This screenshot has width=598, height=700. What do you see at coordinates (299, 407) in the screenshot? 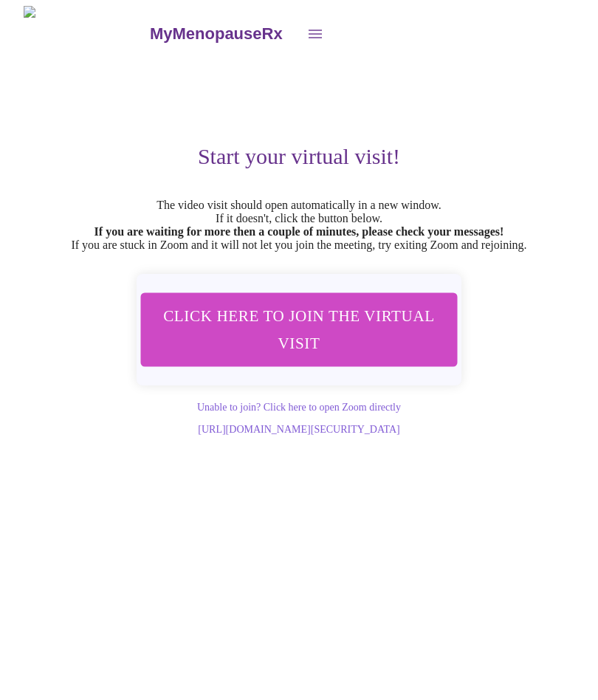
I see `a: Unable to join? Click here to open Zoom directly` at bounding box center [299, 407].